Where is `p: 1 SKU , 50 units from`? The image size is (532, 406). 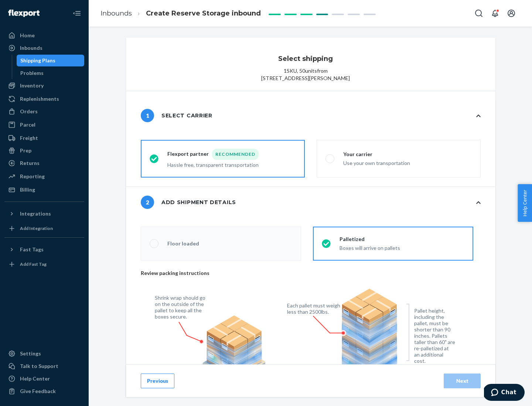 p: 1 SKU , 50 units from is located at coordinates (306, 71).